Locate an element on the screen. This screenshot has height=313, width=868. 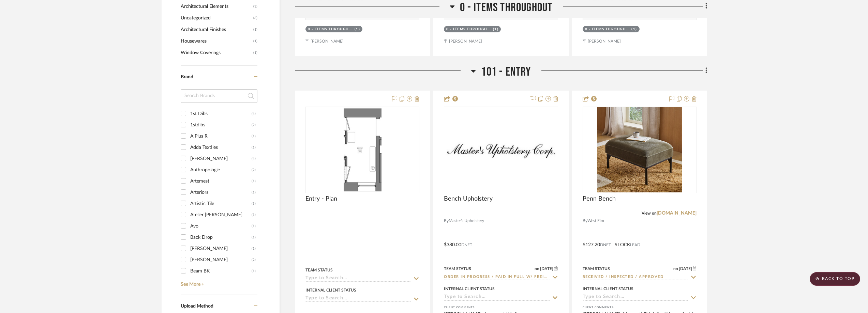
span: Penn Bench is located at coordinates (599, 199).